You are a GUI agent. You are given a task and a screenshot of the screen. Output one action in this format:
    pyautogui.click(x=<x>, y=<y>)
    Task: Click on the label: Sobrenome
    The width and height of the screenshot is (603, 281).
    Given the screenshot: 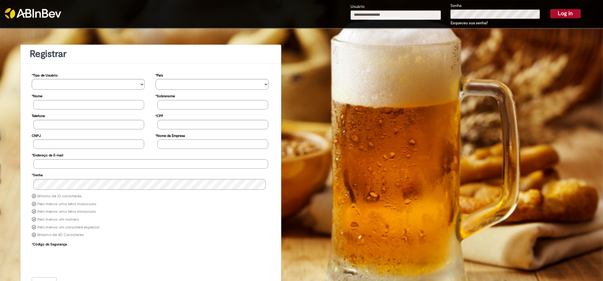 What is the action you would take?
    pyautogui.click(x=165, y=95)
    